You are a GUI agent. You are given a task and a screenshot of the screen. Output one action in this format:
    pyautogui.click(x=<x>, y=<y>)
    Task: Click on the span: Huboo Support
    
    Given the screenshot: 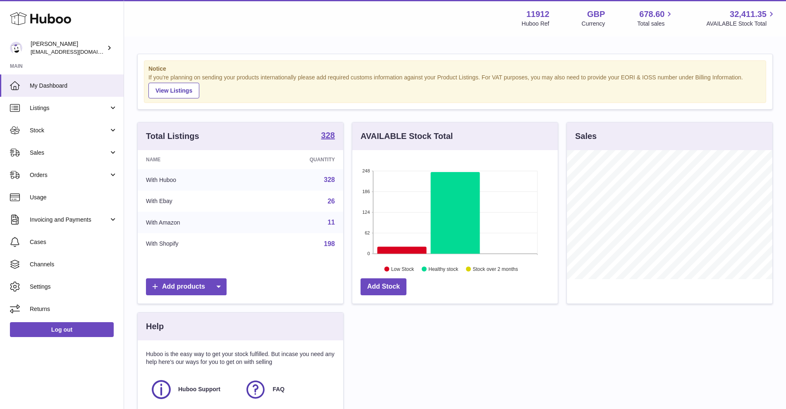 What is the action you would take?
    pyautogui.click(x=199, y=389)
    